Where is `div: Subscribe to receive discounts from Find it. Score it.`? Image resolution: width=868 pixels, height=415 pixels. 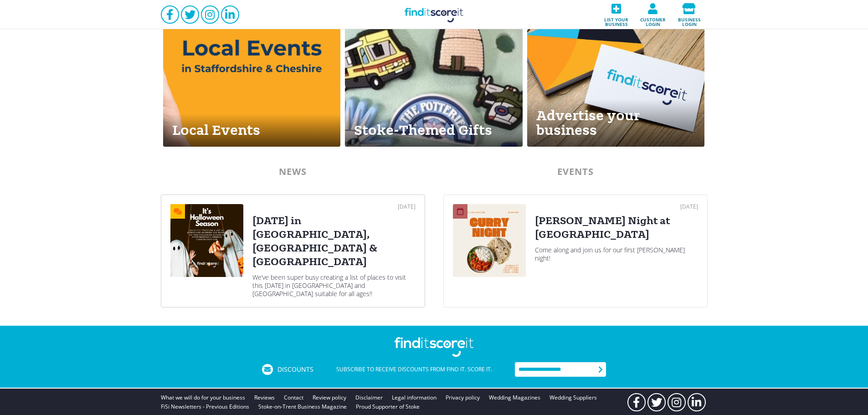
div: Subscribe to receive discounts from Find it. Score it. is located at coordinates (414, 370).